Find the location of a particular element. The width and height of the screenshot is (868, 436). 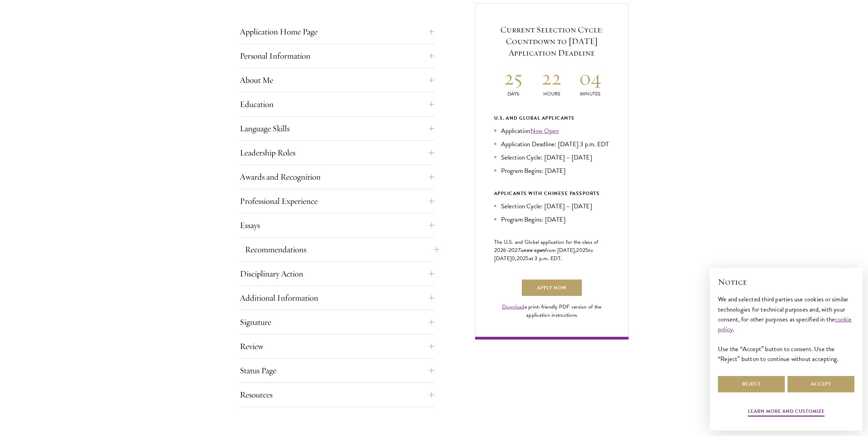

button: Education is located at coordinates (337, 104).